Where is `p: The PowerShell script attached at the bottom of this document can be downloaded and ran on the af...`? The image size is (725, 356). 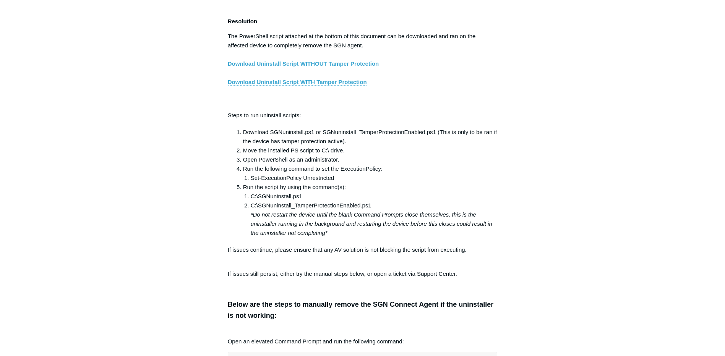
p: The PowerShell script attached at the bottom of this document can be downloaded and ran on the af... is located at coordinates (363, 68).